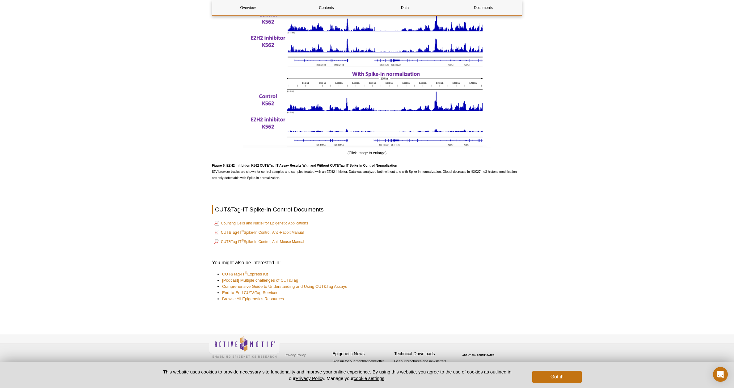  I want to click on a: End-to-End CUT&Tag Services, so click(250, 292).